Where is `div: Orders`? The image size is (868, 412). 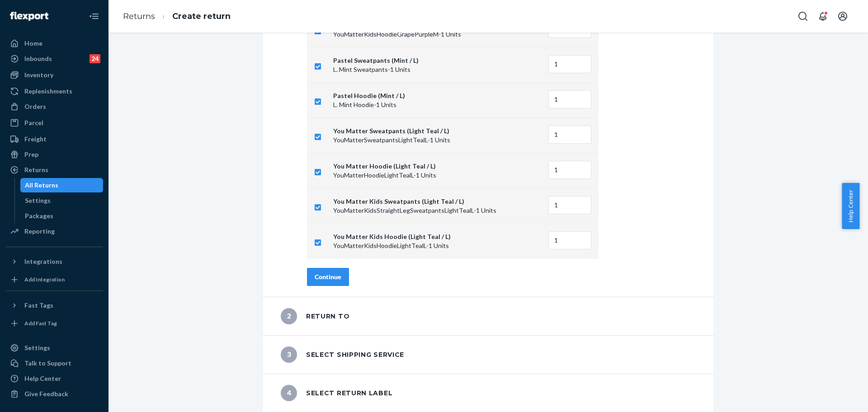
div: Orders is located at coordinates (35, 106).